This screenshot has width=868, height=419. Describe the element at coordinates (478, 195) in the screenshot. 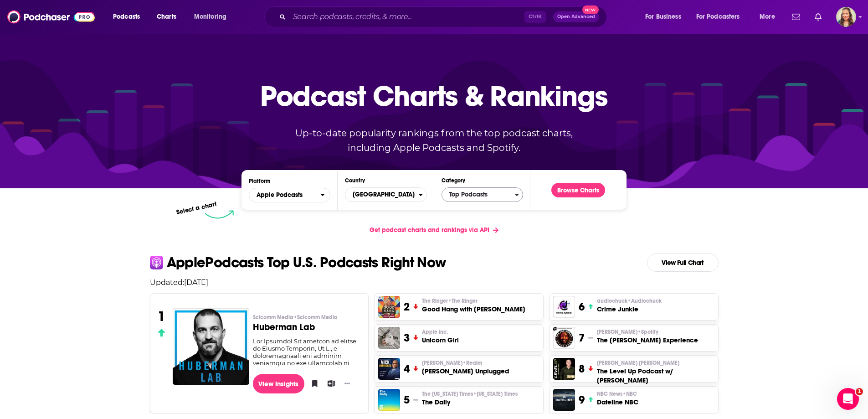

I see `span: Top Podcasts` at that location.